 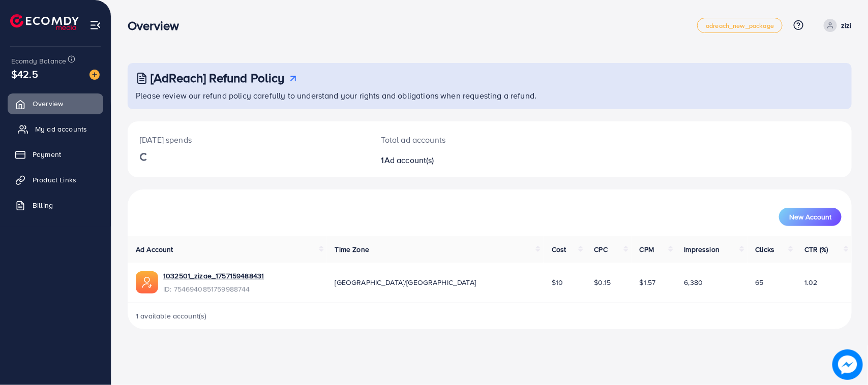 I want to click on p: Total ad accounts, so click(x=459, y=140).